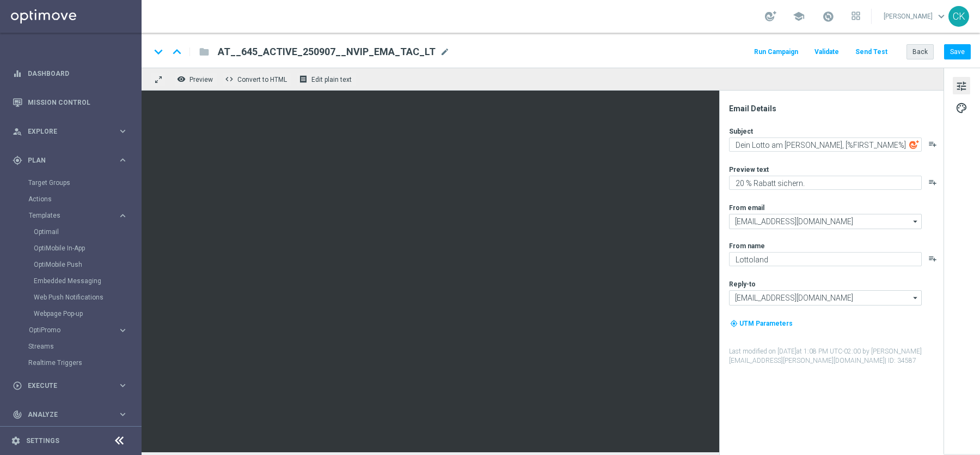  Describe the element at coordinates (766, 323) in the screenshot. I see `span: UTM Parameters` at that location.